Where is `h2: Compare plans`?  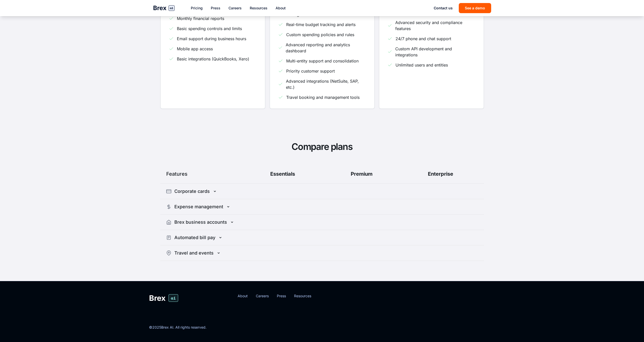
h2: Compare plans is located at coordinates (322, 147).